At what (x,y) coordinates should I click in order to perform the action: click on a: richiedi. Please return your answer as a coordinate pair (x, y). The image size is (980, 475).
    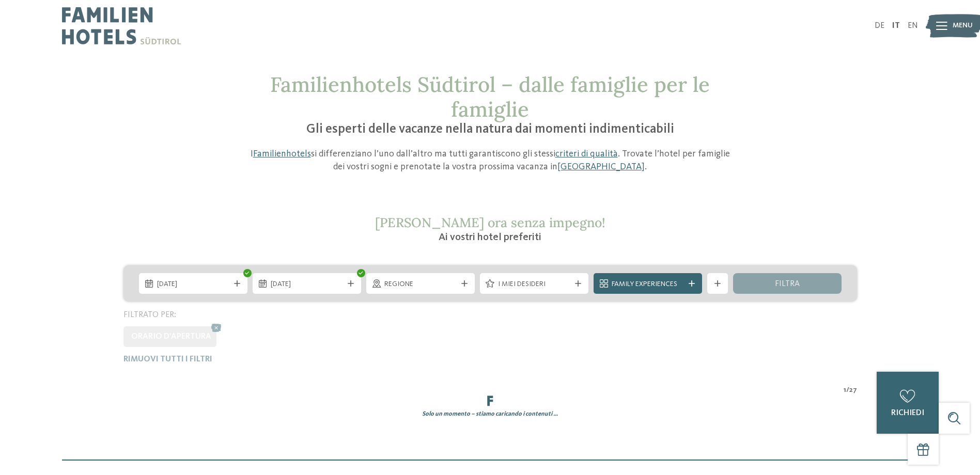
    Looking at the image, I should click on (908, 403).